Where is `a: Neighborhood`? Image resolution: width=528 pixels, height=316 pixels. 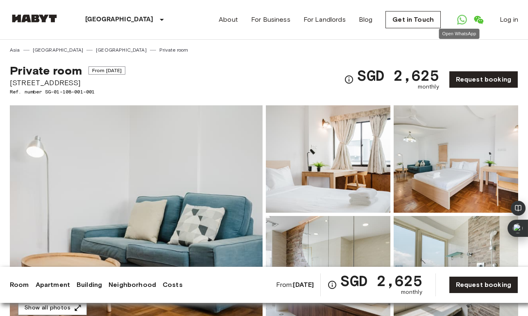 a: Neighborhood is located at coordinates (132, 285).